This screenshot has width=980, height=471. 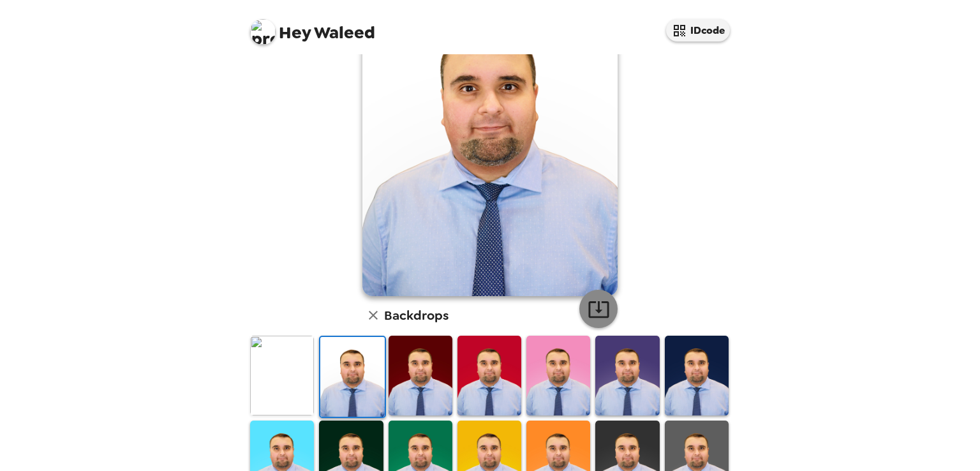 I want to click on img: Original, so click(x=282, y=375).